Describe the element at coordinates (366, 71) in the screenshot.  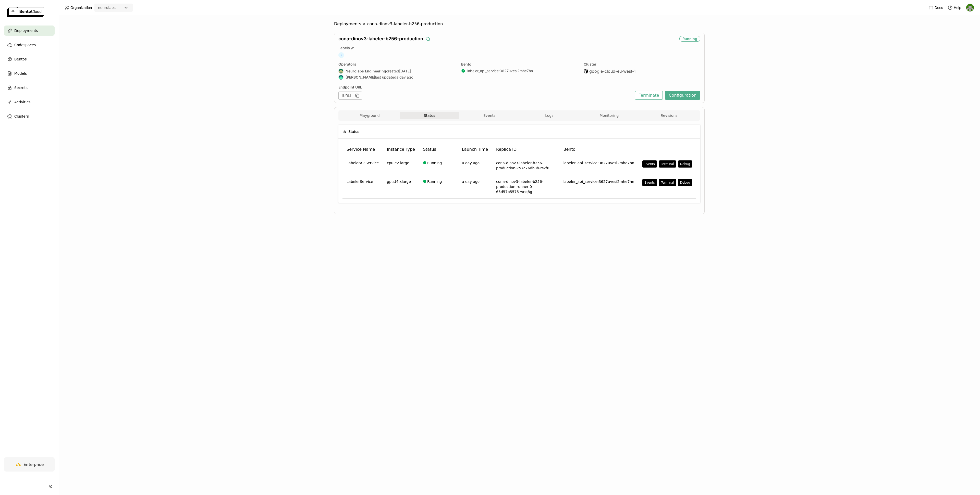
I see `strong: Neurolabs Engineering` at that location.